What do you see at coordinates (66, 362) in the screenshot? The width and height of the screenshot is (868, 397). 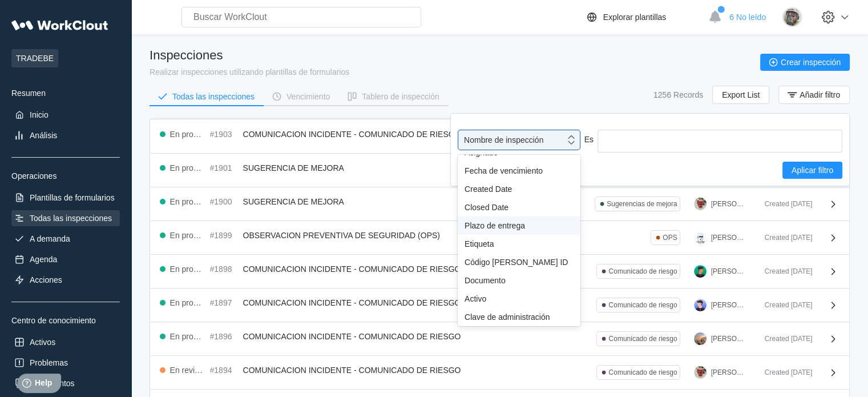 I see `a: Problemas` at bounding box center [66, 362].